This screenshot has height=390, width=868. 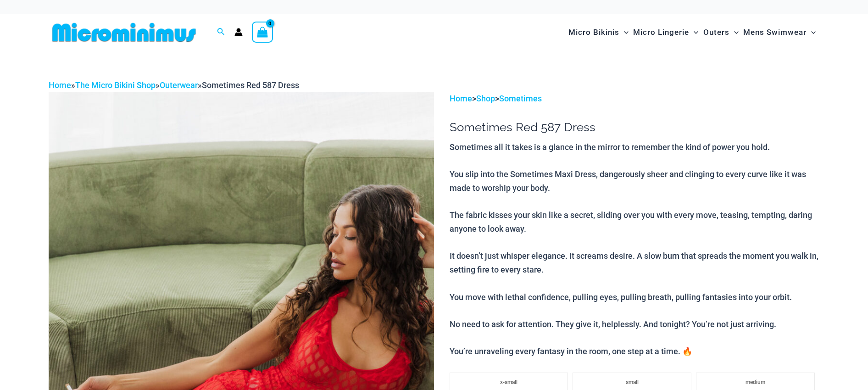 What do you see at coordinates (509, 382) in the screenshot?
I see `span: x-small` at bounding box center [509, 382].